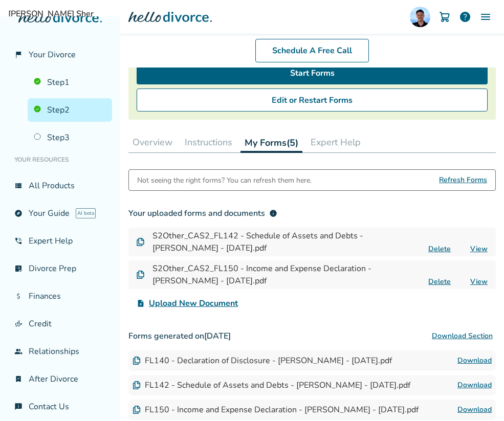  I want to click on a: Step1, so click(69, 82).